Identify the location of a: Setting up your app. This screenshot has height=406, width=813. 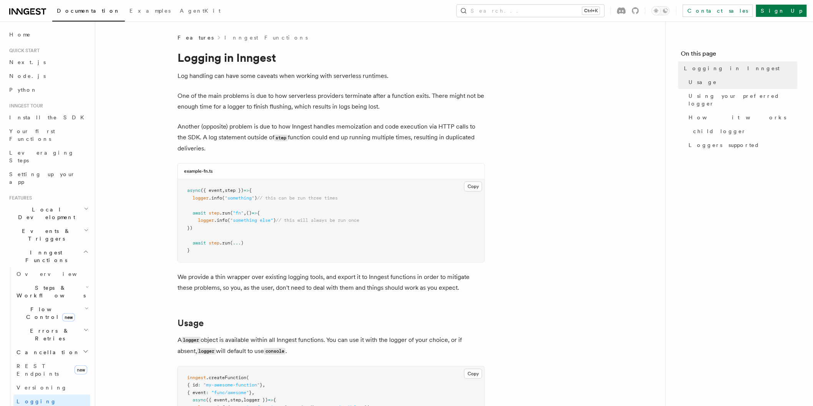
(48, 178).